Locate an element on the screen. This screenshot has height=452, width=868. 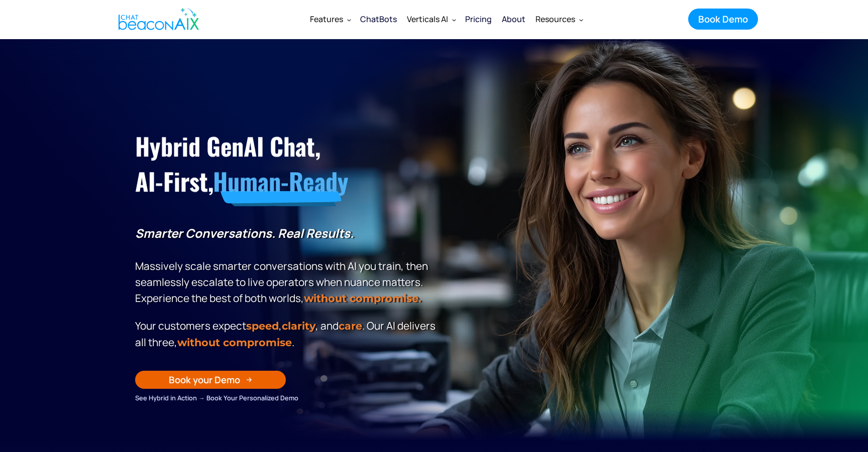
h1: Hybrid GenAI Chat, AI-First, is located at coordinates (287, 163).